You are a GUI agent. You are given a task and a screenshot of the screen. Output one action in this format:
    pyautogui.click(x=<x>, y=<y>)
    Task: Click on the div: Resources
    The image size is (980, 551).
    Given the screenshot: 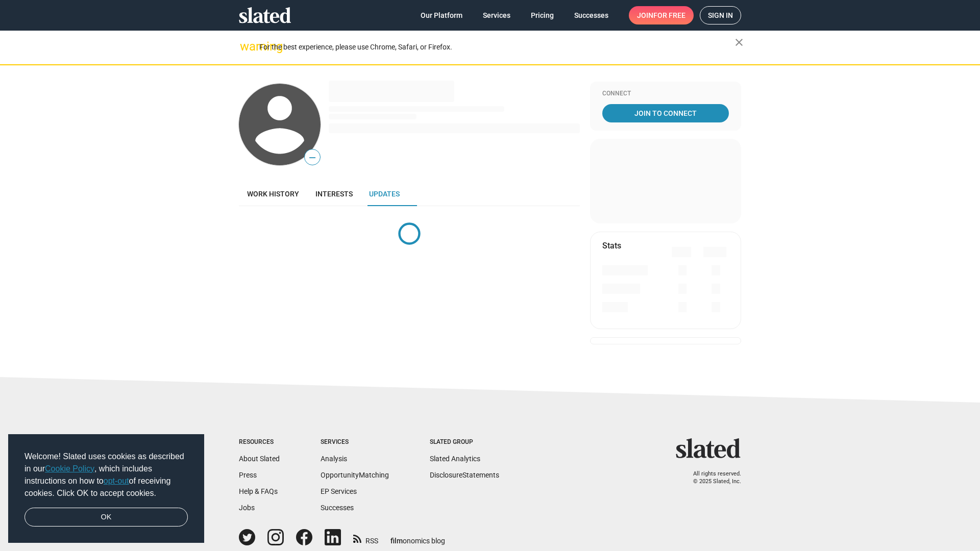 What is the action you would take?
    pyautogui.click(x=259, y=442)
    